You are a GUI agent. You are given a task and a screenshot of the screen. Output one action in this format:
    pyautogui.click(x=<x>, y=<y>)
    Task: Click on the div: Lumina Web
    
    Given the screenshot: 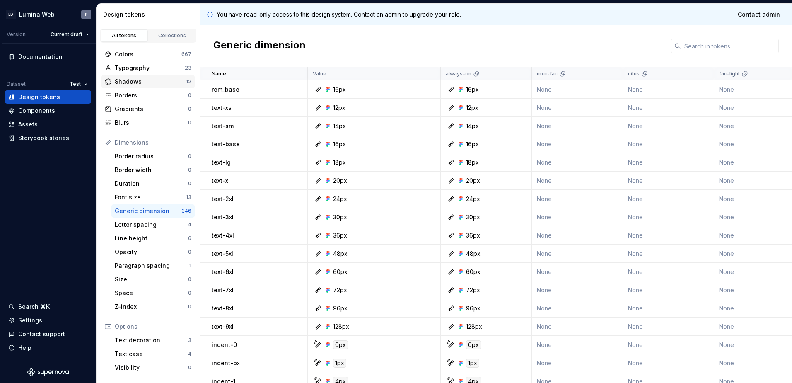 What is the action you would take?
    pyautogui.click(x=37, y=14)
    